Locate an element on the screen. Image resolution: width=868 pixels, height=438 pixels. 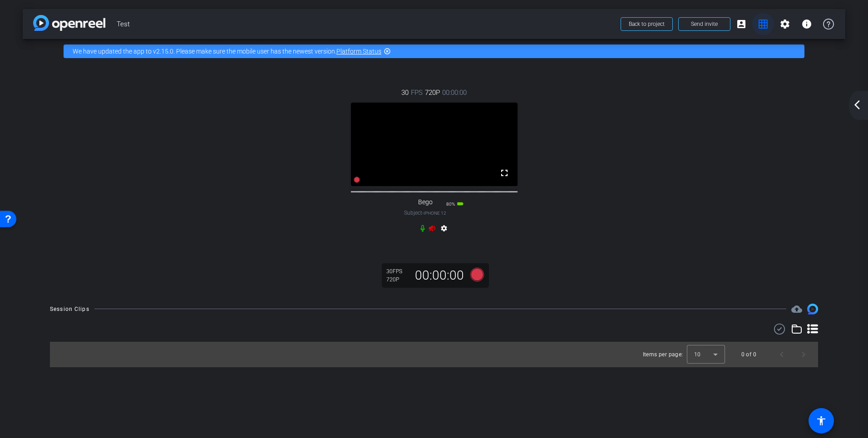
mat-icon: accessibility is located at coordinates (821, 421).